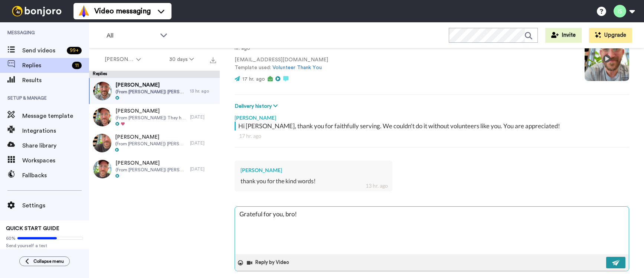 This screenshot has width=644, height=278. What do you see at coordinates (56, 116) in the screenshot?
I see `span: Message template` at bounding box center [56, 116].